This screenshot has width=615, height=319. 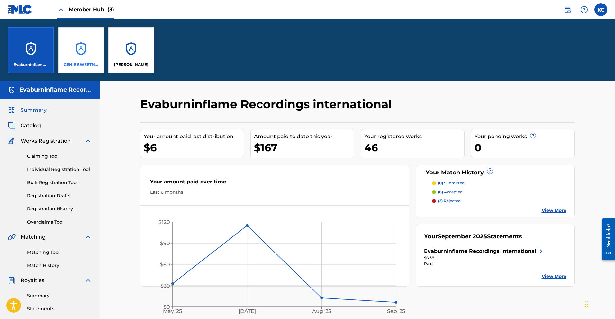 What do you see at coordinates (541, 251) in the screenshot?
I see `img: right chevron icon` at bounding box center [541, 251].